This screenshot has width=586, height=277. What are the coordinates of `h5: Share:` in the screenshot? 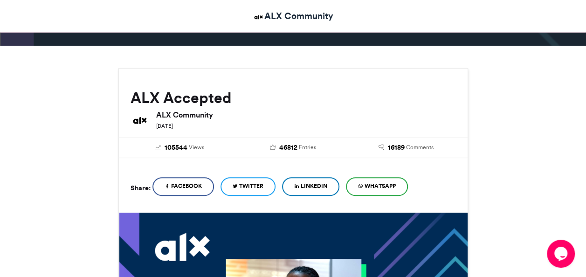 It's located at (140, 188).